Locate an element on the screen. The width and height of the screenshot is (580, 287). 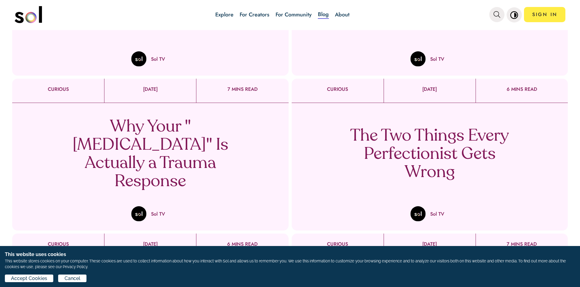
img: logo is located at coordinates (28, 15).